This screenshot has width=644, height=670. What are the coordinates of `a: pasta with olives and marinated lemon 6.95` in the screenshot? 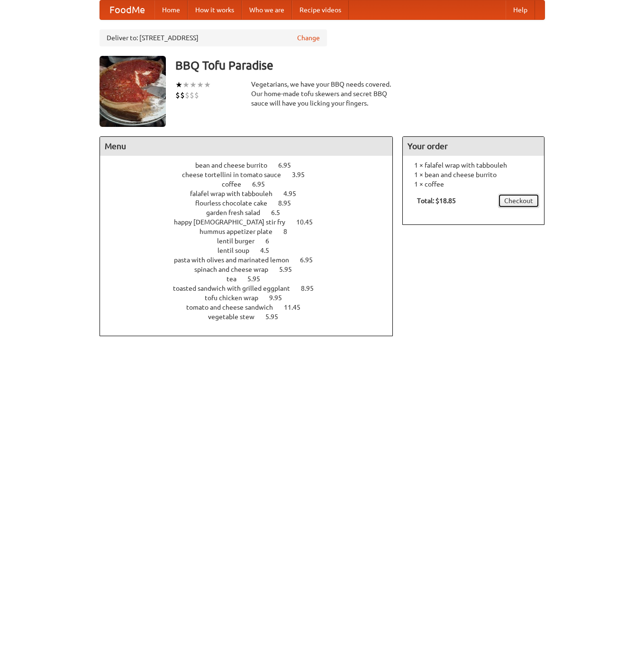 It's located at (252, 260).